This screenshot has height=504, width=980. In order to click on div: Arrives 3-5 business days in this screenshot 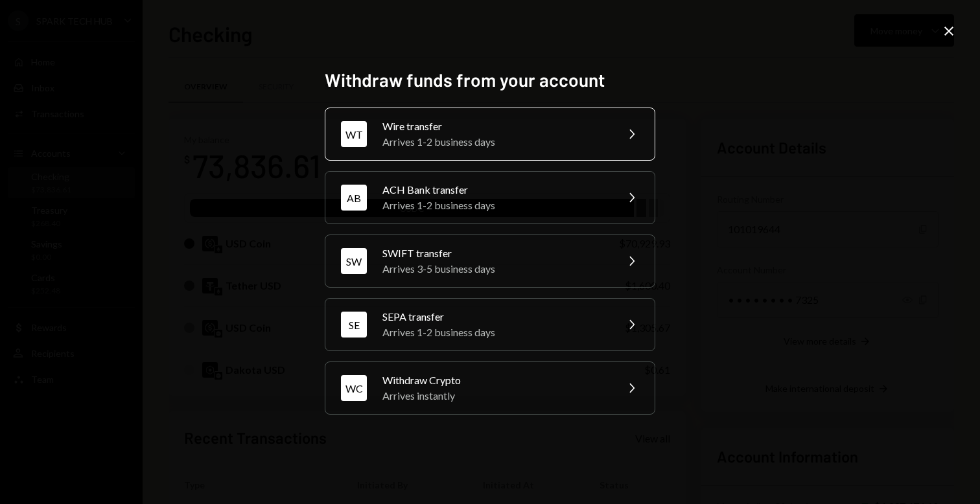, I will do `click(495, 269)`.